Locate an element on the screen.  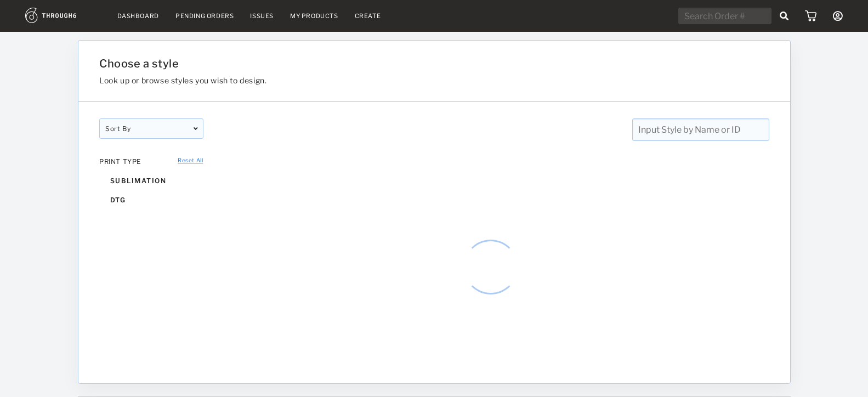
div: Pending Orders is located at coordinates (204, 16).